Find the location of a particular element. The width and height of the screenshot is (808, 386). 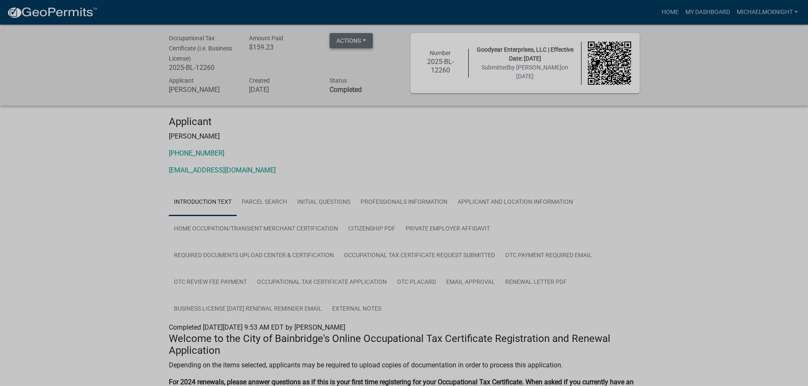

a: Initial Questions is located at coordinates (324, 203).